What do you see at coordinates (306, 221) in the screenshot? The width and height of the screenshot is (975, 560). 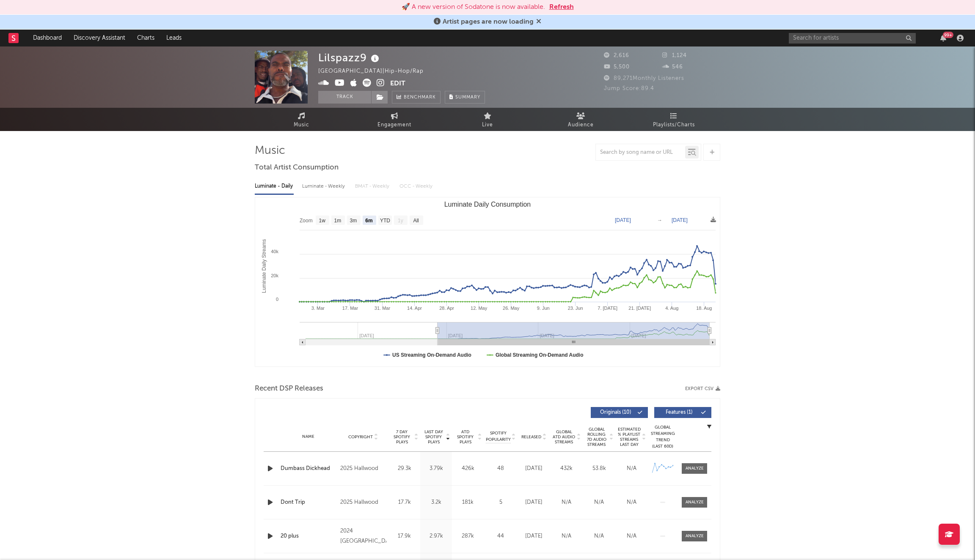 I see `text: Zoom` at bounding box center [306, 221].